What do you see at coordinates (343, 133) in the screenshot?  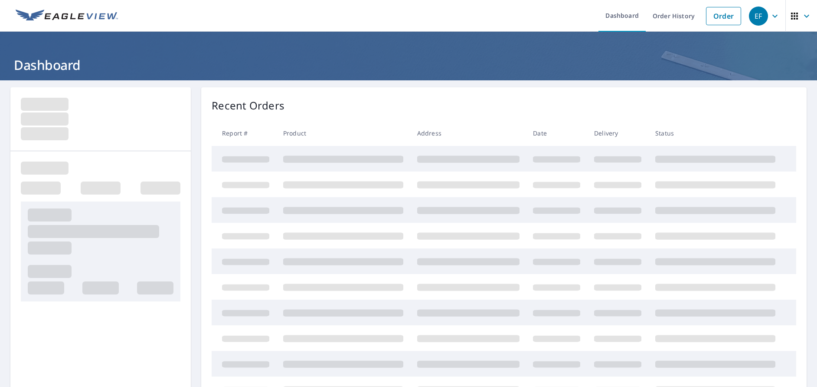 I see `th: Product` at bounding box center [343, 133].